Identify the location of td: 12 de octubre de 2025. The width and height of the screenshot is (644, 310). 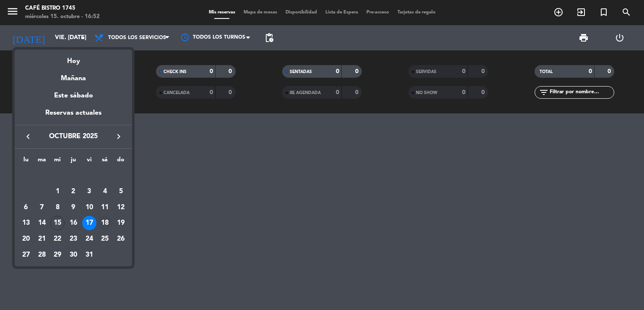
(121, 207).